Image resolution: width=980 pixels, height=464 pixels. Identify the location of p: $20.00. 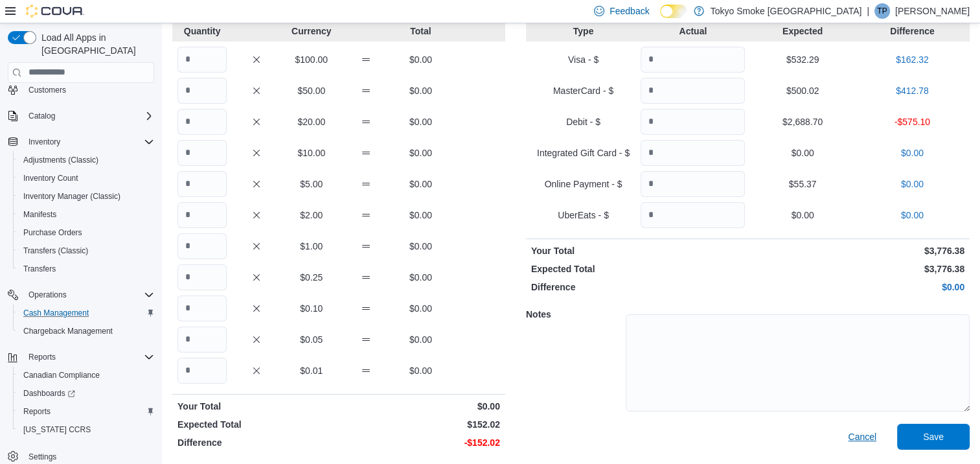
(311, 122).